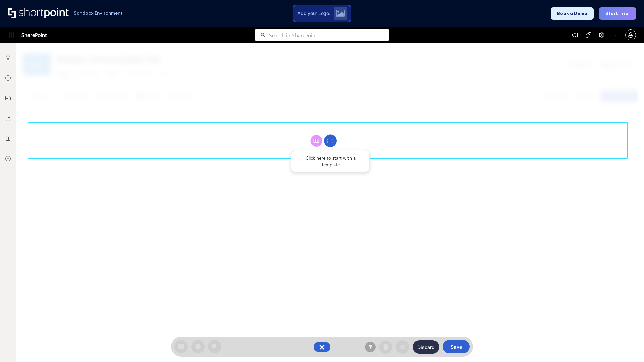  What do you see at coordinates (426, 348) in the screenshot?
I see `button: Discard` at bounding box center [426, 348].